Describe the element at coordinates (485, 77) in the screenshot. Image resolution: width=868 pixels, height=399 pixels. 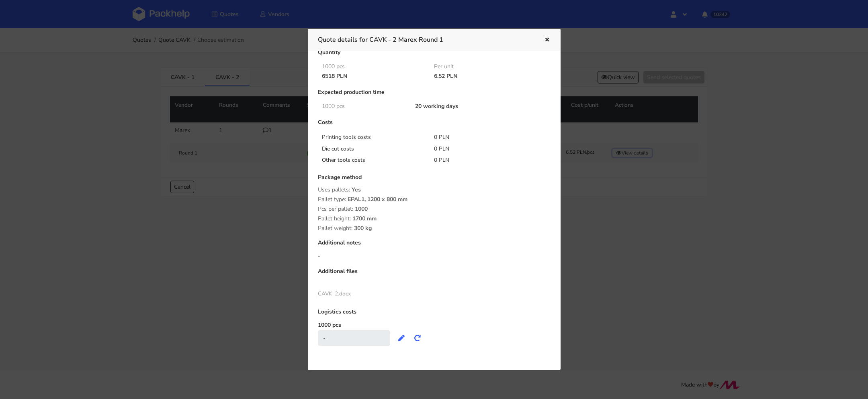
I see `div: 6.52 PLN` at that location.